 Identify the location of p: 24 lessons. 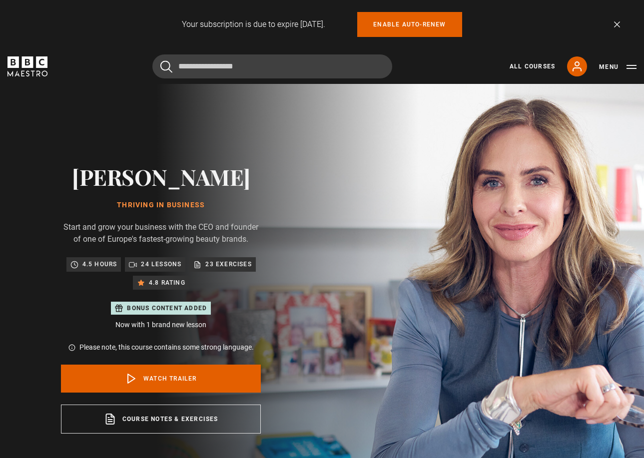
(161, 264).